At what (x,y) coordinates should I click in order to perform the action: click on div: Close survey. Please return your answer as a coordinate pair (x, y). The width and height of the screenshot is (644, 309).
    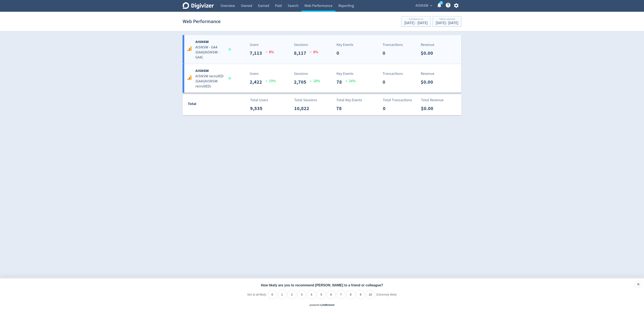
    Looking at the image, I should click on (639, 285).